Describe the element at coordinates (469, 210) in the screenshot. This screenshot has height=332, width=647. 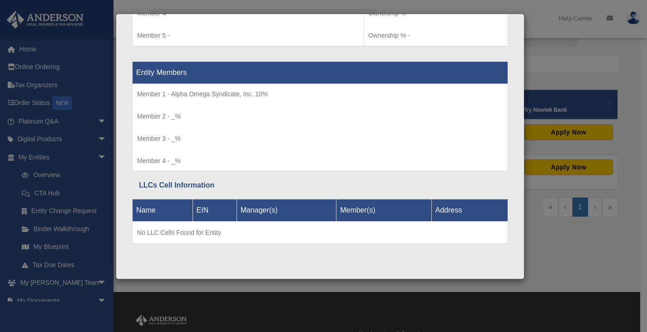
I see `th: Address` at that location.